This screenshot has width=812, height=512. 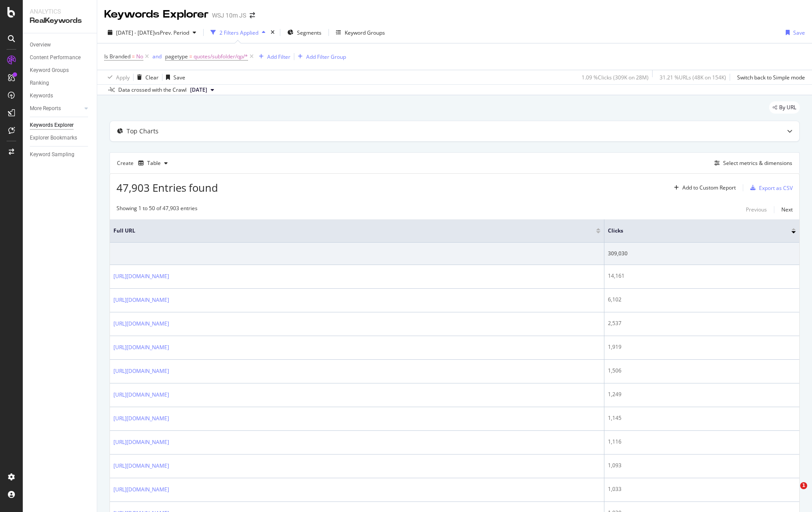 What do you see at coordinates (60, 70) in the screenshot?
I see `a: Keyword Groups` at bounding box center [60, 70].